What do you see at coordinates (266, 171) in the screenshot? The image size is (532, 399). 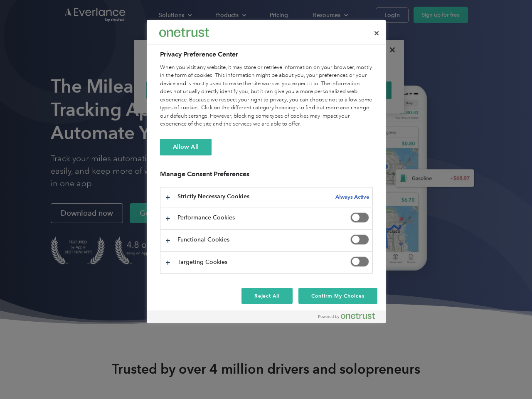 I see `div: Preference center` at bounding box center [266, 171].